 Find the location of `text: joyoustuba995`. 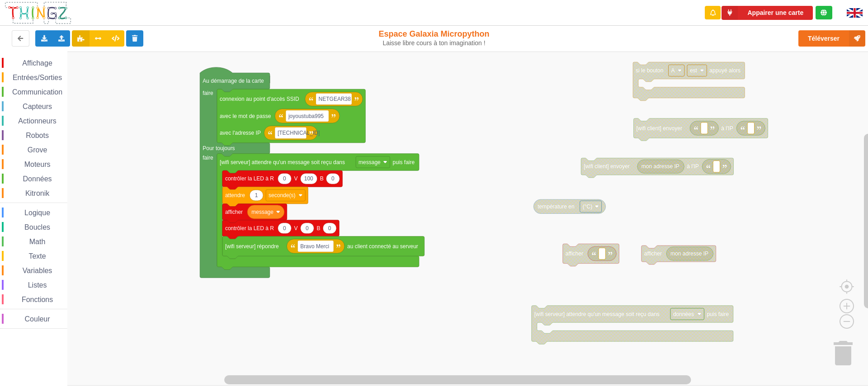

text: joyoustuba995 is located at coordinates (305, 116).